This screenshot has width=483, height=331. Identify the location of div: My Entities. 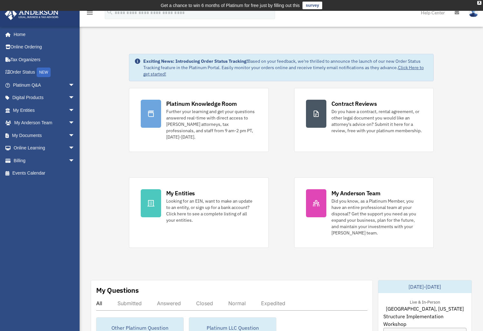
(180, 193).